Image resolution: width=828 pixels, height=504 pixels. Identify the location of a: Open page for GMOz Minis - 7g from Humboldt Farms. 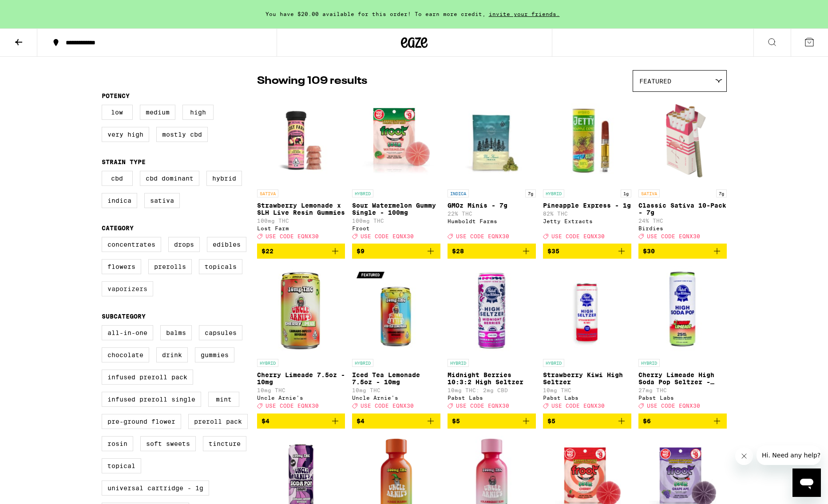
(491, 170).